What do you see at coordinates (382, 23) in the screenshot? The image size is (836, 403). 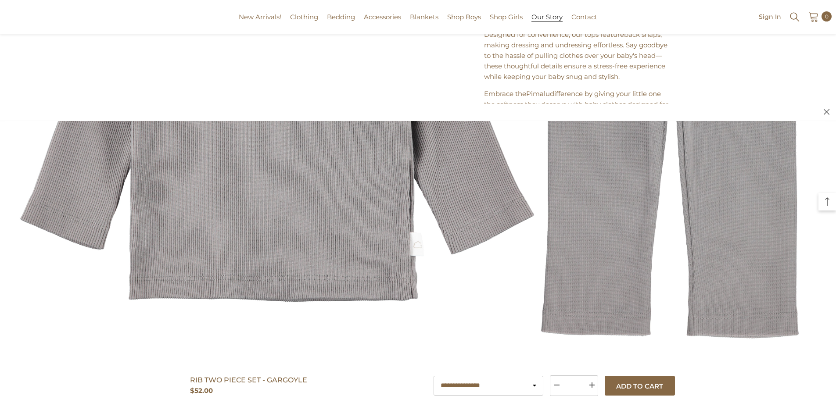 I see `a: Accessories` at bounding box center [382, 23].